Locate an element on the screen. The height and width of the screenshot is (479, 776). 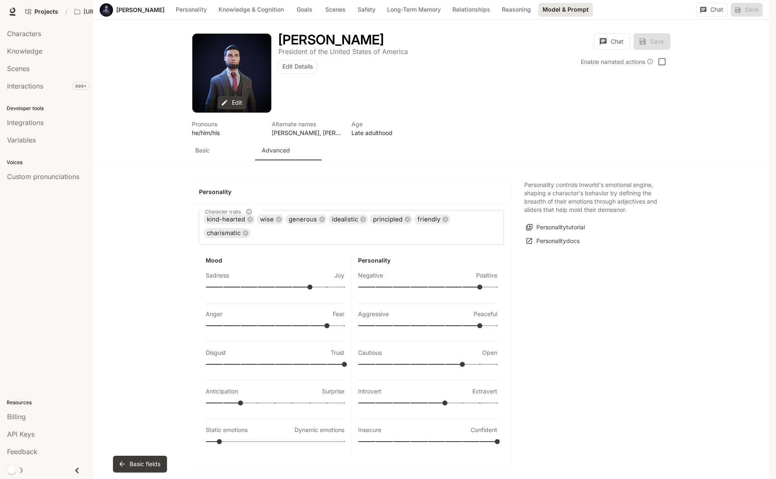
p: Cautious is located at coordinates (370, 353).